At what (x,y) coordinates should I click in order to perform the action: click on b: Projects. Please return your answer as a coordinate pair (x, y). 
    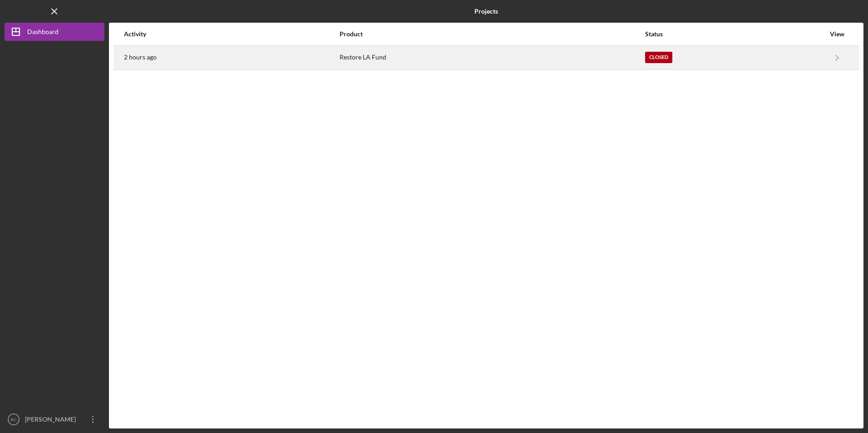
    Looking at the image, I should click on (486, 12).